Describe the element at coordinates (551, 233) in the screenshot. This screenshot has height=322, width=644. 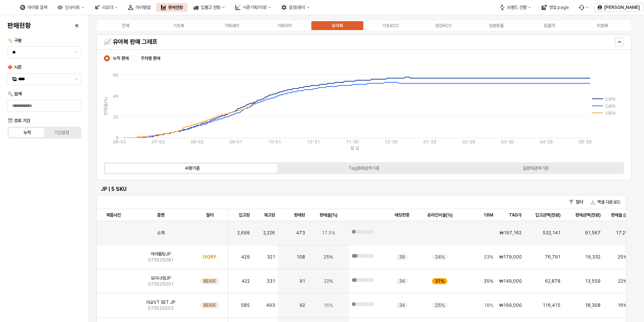
I see `span: 532,141` at that location.